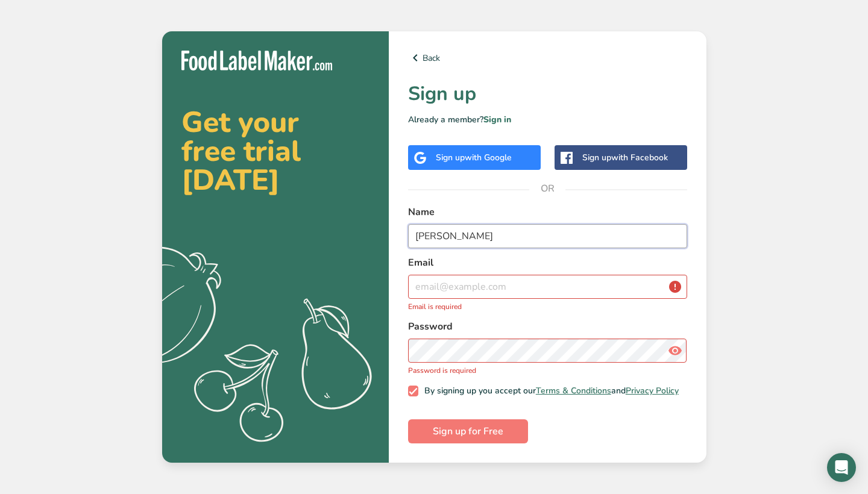 The height and width of the screenshot is (494, 868). I want to click on a: Sign in, so click(497, 120).